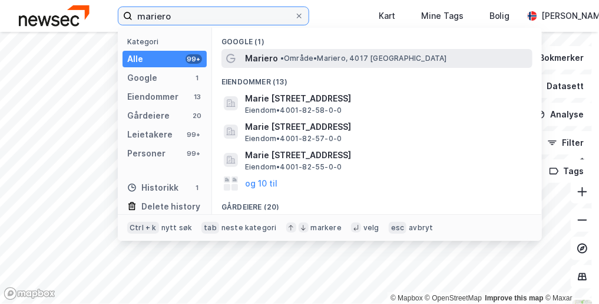  I want to click on a: Mapbox homepage, so click(29, 293).